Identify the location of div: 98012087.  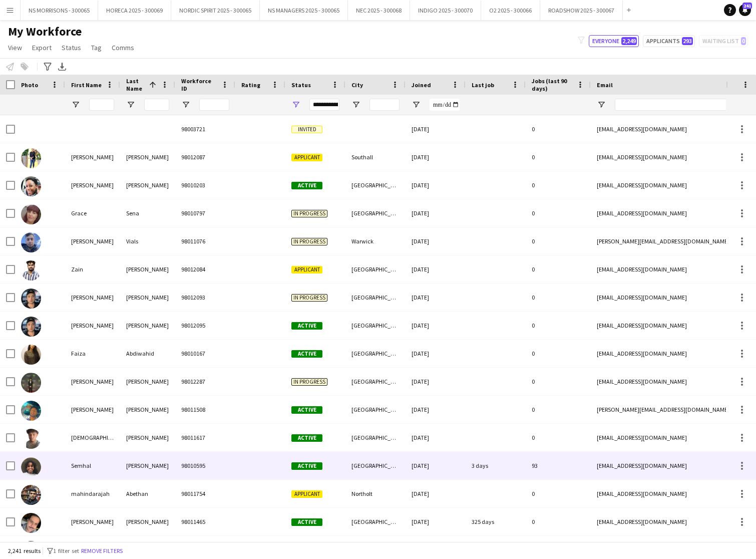
(205, 157).